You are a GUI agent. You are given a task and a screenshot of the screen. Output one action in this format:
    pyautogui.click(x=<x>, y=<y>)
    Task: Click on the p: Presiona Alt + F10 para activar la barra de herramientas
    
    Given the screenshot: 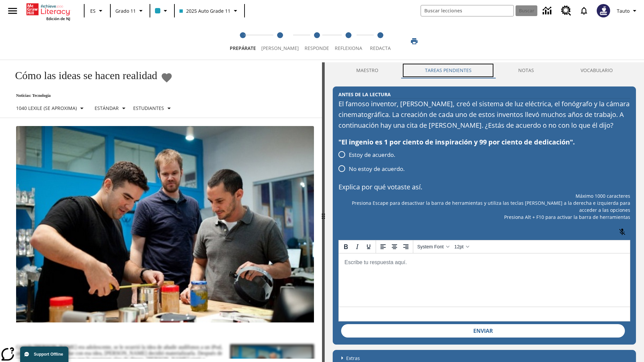 What is the action you would take?
    pyautogui.click(x=484, y=217)
    